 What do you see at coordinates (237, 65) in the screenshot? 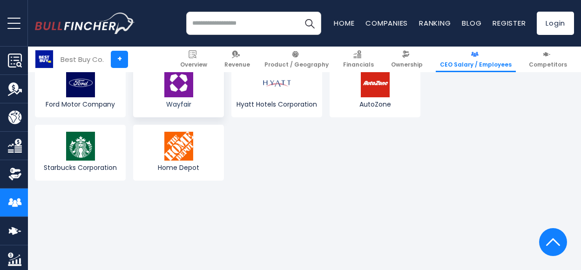
I see `span: Revenue` at bounding box center [237, 65].